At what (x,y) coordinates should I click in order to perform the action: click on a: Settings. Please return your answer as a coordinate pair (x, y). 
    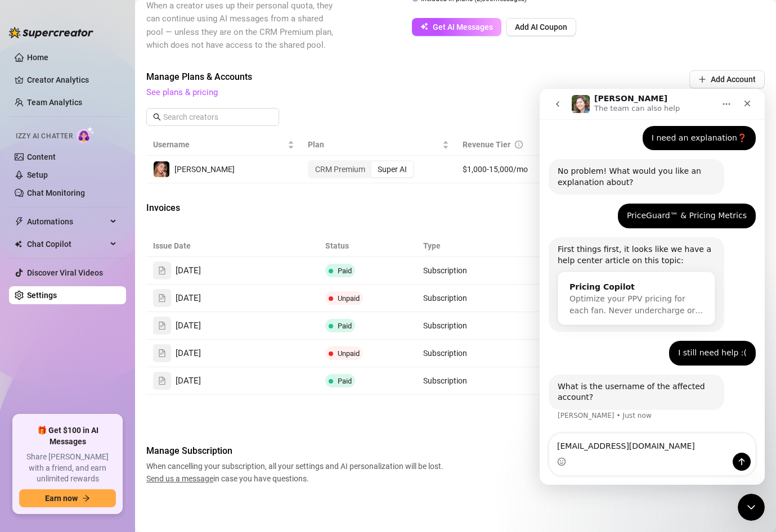
    Looking at the image, I should click on (42, 296).